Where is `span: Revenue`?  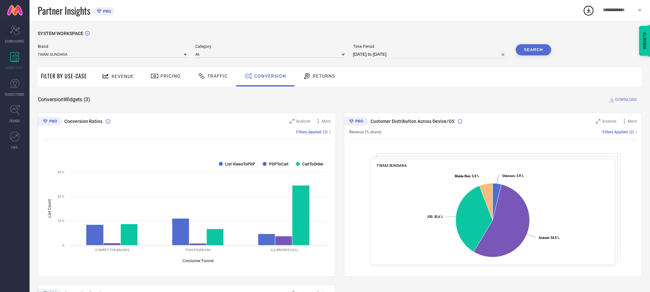 span: Revenue is located at coordinates (123, 76).